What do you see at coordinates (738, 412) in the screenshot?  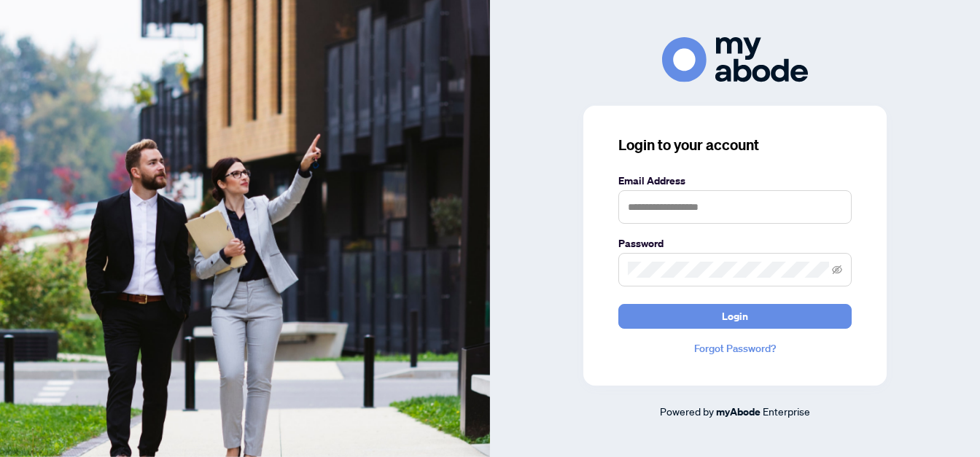 I see `a: myAbode` at bounding box center [738, 412].